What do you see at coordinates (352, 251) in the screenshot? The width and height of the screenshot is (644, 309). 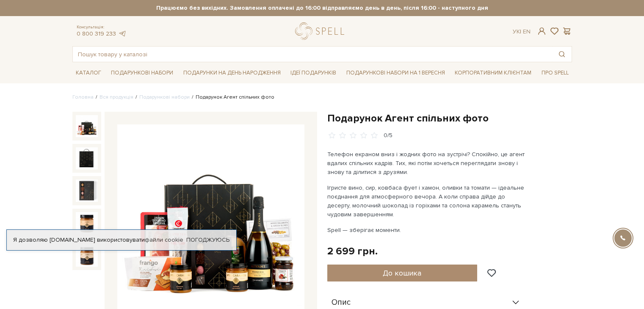 I see `div: 2 699 грн.` at bounding box center [352, 251].